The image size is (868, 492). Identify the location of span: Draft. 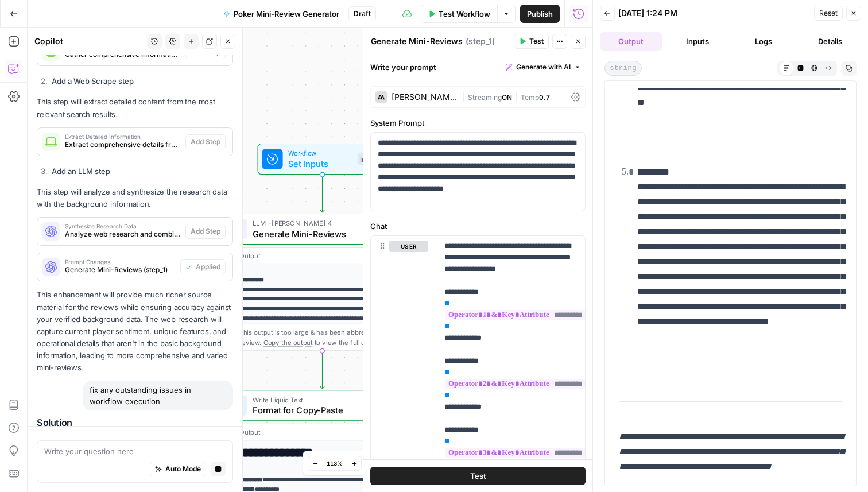
(362, 14).